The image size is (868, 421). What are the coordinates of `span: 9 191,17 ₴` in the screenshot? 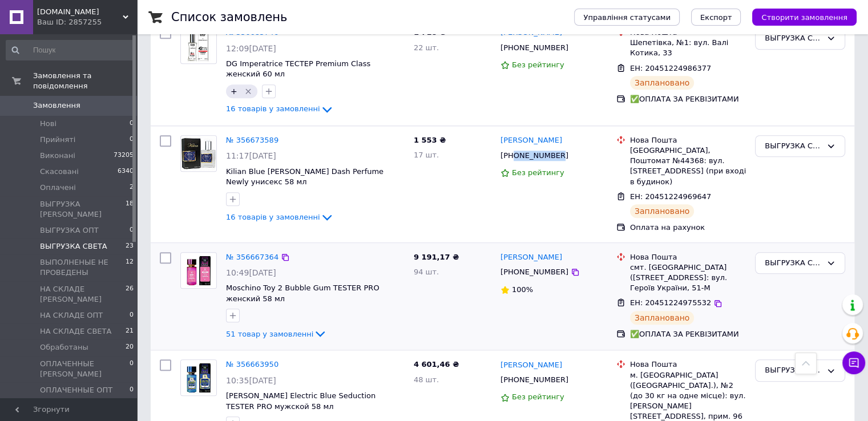 It's located at (436, 256).